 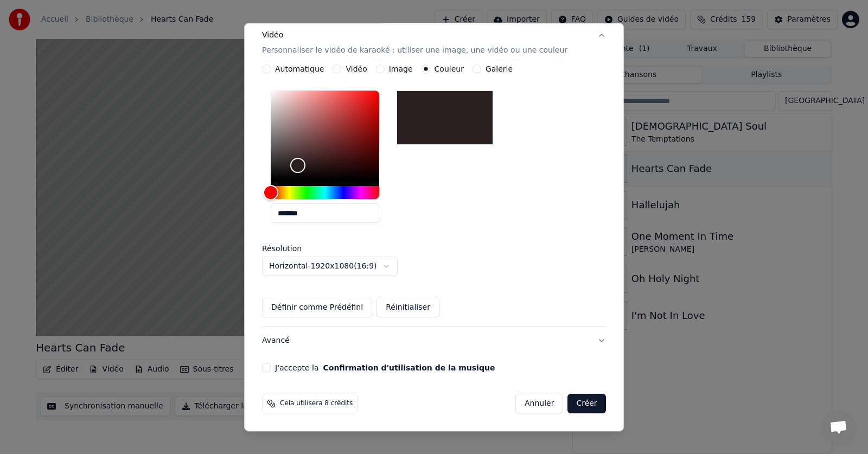 I want to click on div: Hue, so click(x=325, y=193).